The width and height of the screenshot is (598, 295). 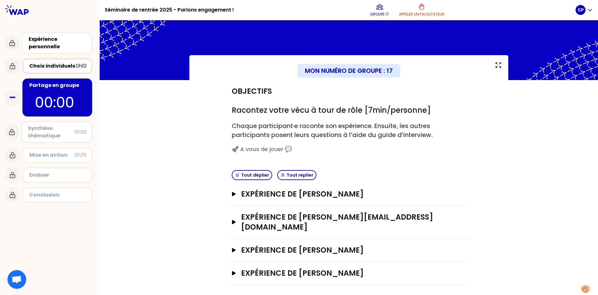 What do you see at coordinates (52, 155) in the screenshot?
I see `div: Mise en action` at bounding box center [52, 155].